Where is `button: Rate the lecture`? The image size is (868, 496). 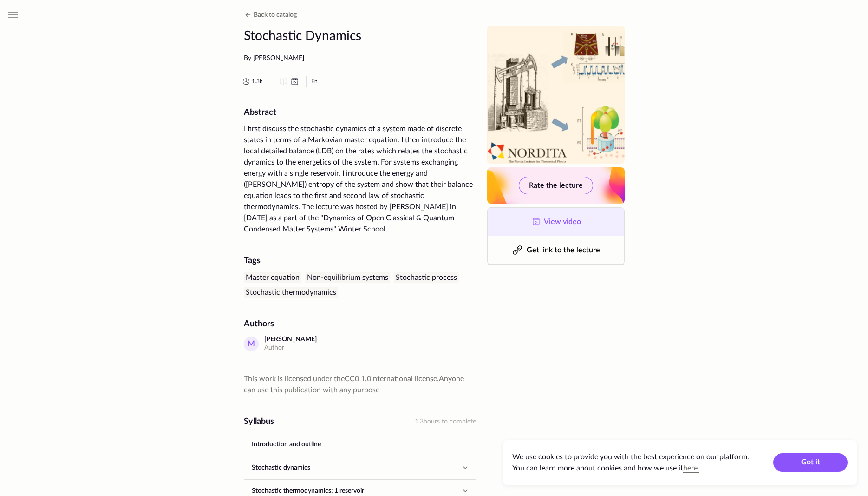
button: Rate the lecture is located at coordinates (556, 186).